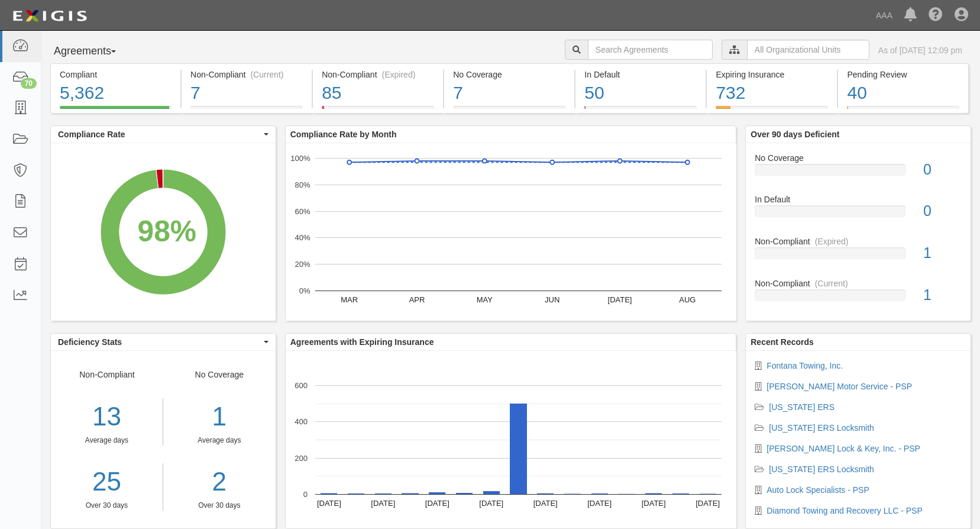 This screenshot has width=980, height=529. What do you see at coordinates (303, 211) in the screenshot?
I see `text: 60%` at bounding box center [303, 211].